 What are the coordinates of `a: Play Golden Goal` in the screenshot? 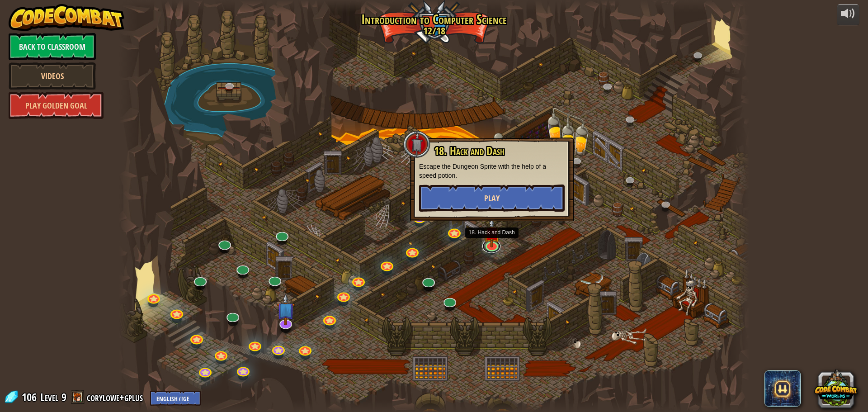 It's located at (56, 106).